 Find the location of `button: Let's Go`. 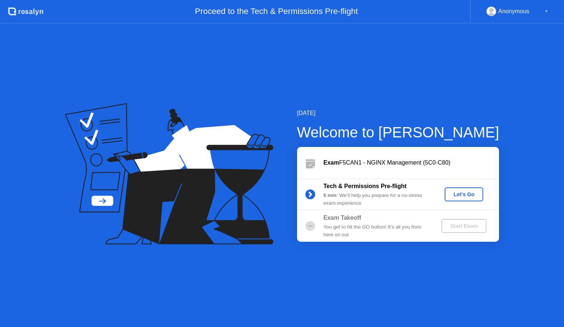

button: Let's Go is located at coordinates (464, 194).